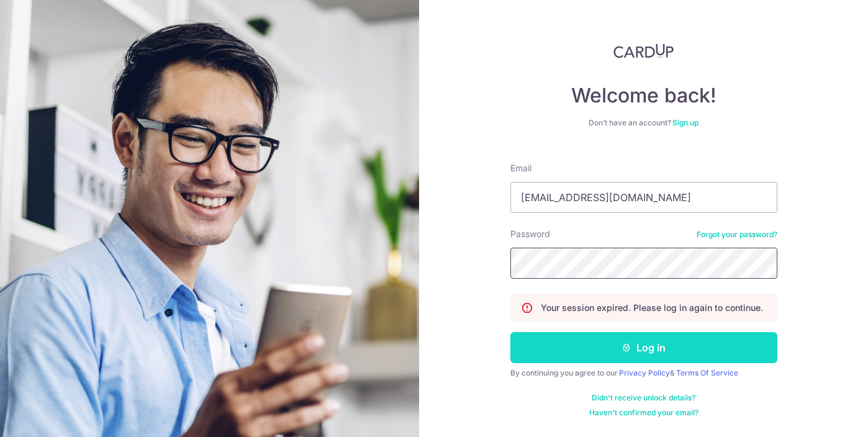  I want to click on img: CardUp Logo, so click(644, 51).